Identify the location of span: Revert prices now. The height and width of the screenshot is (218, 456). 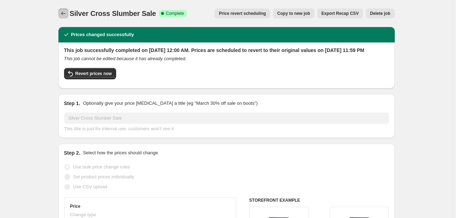
(93, 74).